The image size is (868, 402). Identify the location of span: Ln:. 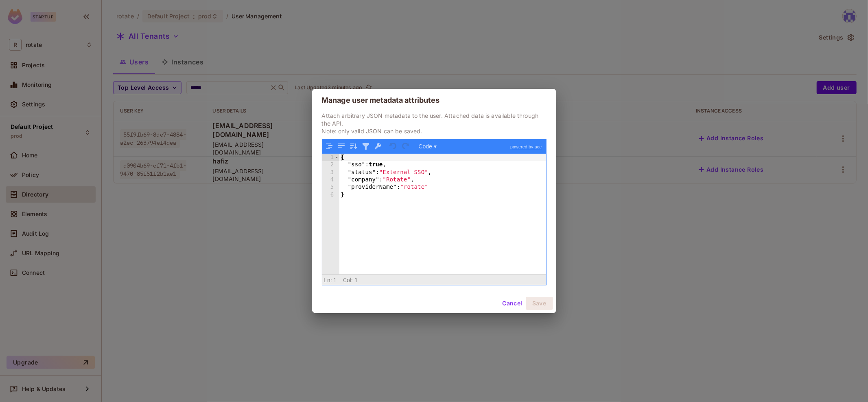
(328, 280).